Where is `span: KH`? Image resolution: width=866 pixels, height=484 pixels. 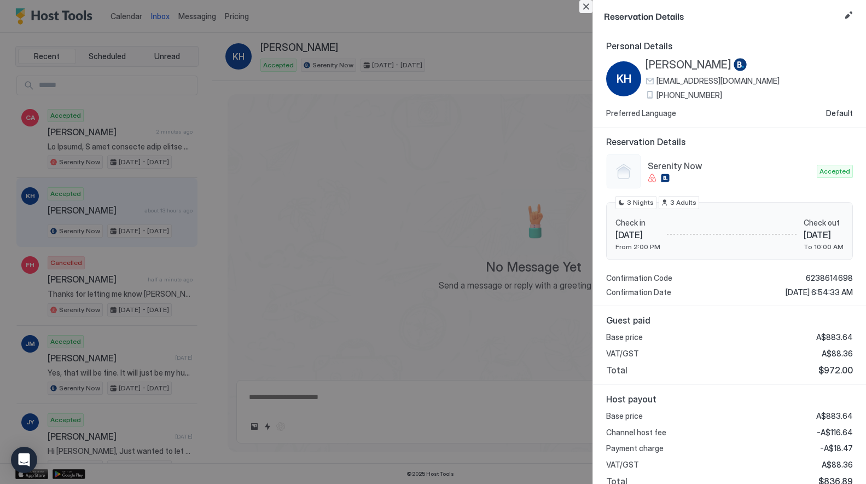
span: KH is located at coordinates (624, 79).